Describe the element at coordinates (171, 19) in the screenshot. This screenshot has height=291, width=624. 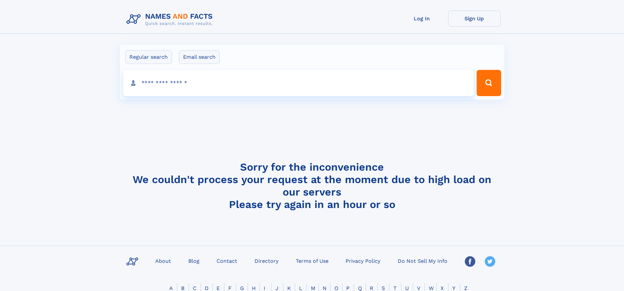
I see `img: Logo Names and Facts` at that location.